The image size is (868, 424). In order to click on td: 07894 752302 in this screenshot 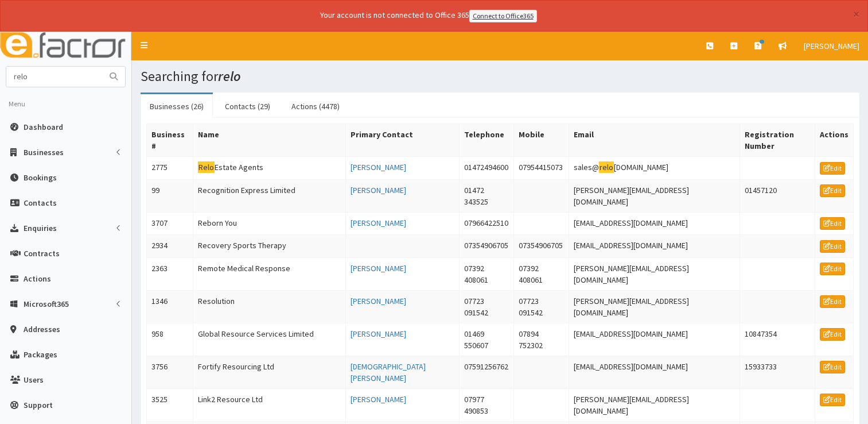, I will do `click(542, 339)`.